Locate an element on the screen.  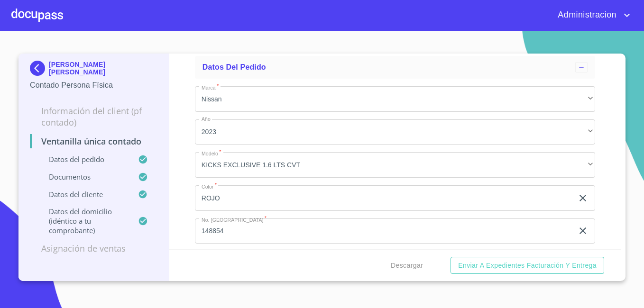
button: Descargar is located at coordinates (407, 265).